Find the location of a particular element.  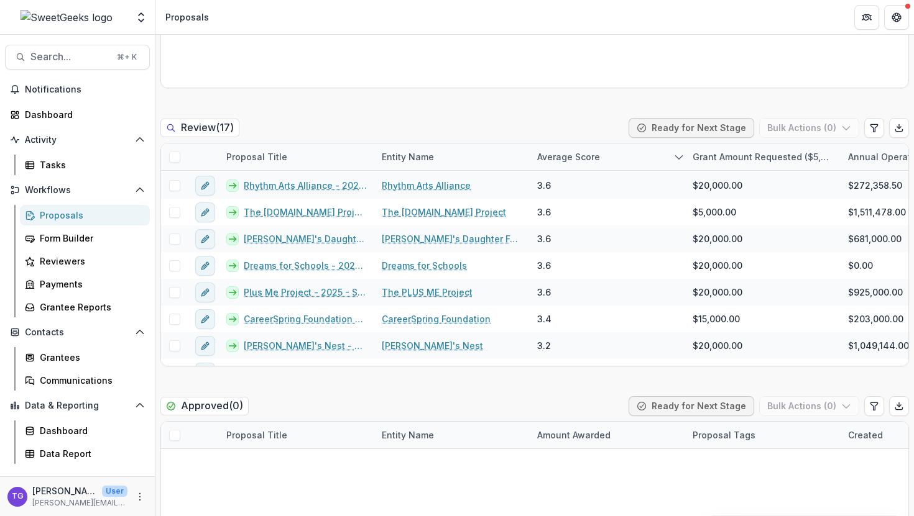

span: Workflows is located at coordinates (77, 190).